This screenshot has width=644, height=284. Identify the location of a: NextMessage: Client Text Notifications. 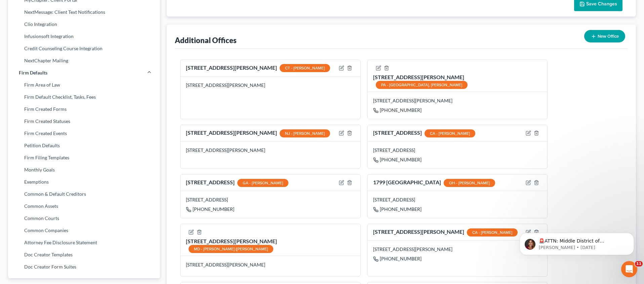
(84, 12).